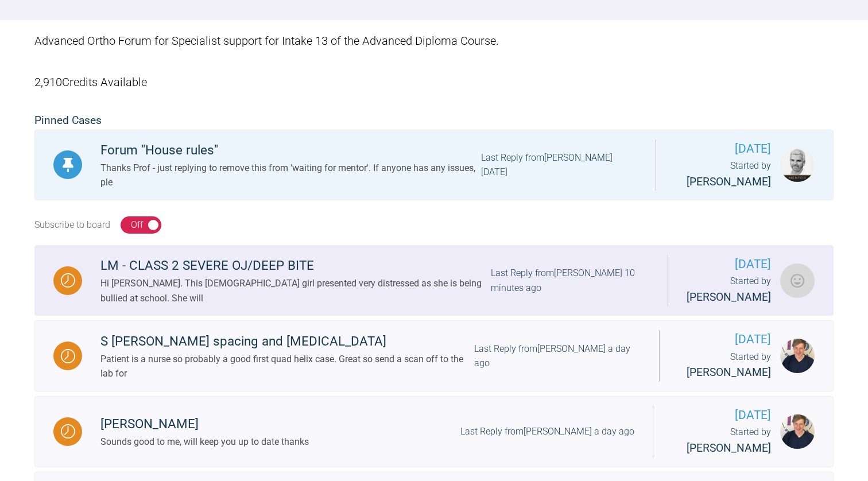 The image size is (868, 481). I want to click on div: LM - CLASS 2 SEVERE OJ/DEEP BITE, so click(295, 266).